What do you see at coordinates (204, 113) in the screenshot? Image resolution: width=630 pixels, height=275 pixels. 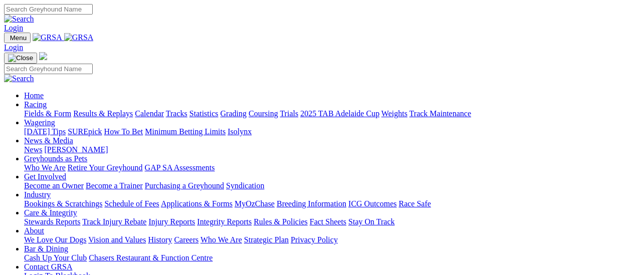 I see `a: Statistics` at bounding box center [204, 113].